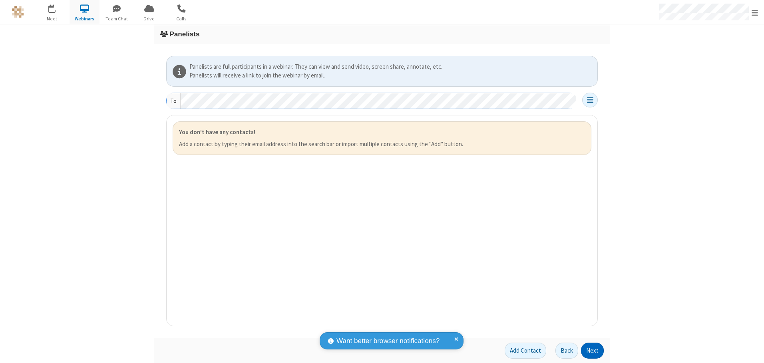  Describe the element at coordinates (590, 100) in the screenshot. I see `button: Open menu` at that location.